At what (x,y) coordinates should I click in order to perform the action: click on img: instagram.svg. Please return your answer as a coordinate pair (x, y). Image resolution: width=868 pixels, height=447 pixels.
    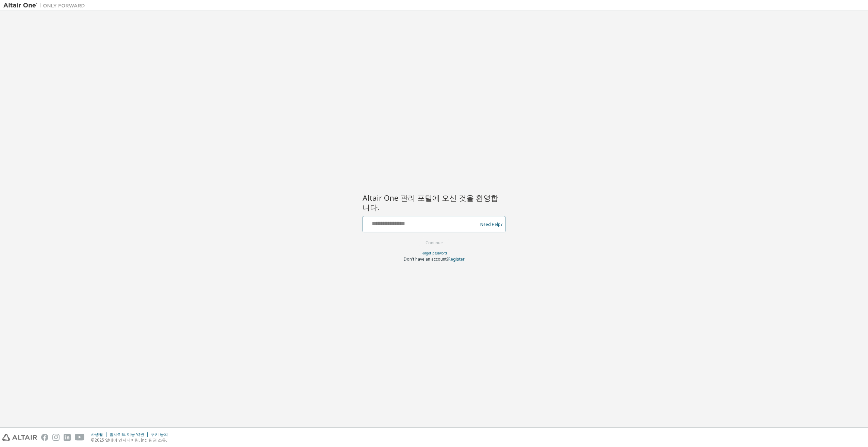
    Looking at the image, I should click on (56, 437).